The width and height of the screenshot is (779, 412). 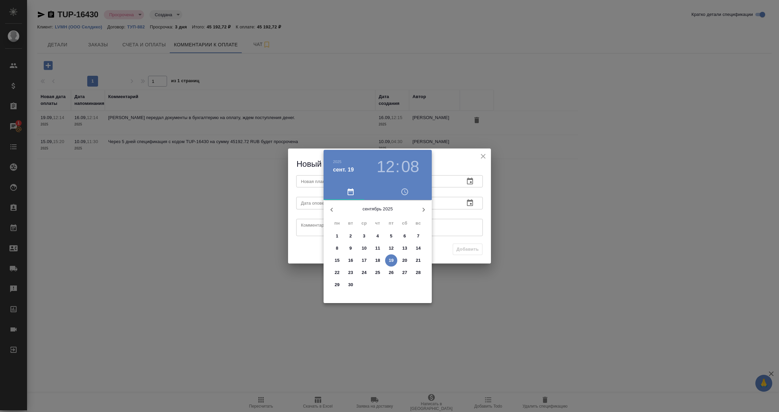 What do you see at coordinates (337, 285) in the screenshot?
I see `button: 29` at bounding box center [337, 285].